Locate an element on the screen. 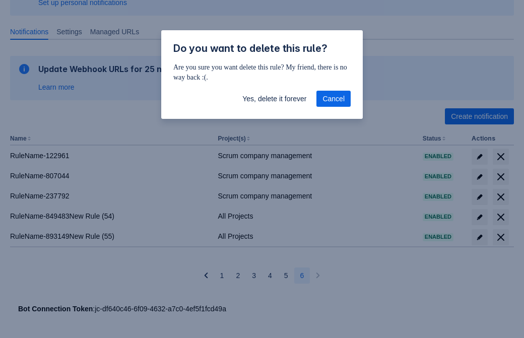 The height and width of the screenshot is (338, 524). span: Cancel is located at coordinates (333, 99).